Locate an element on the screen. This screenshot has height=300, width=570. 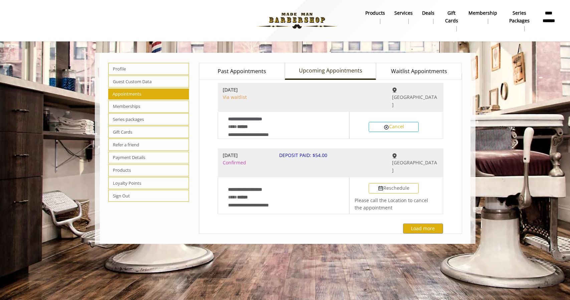
button: Reschedule is located at coordinates (394, 188).